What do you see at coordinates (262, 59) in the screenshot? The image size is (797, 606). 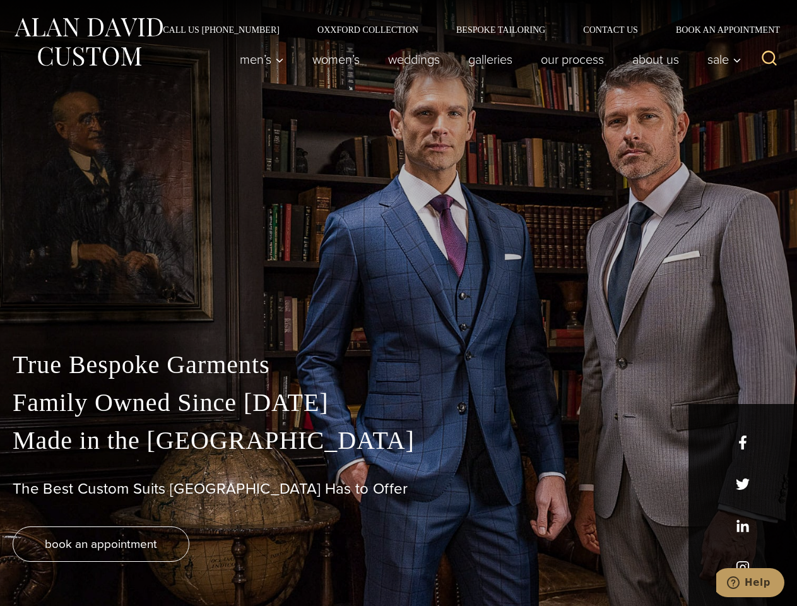 I see `button: Men’s sub menu toggle` at bounding box center [262, 59].